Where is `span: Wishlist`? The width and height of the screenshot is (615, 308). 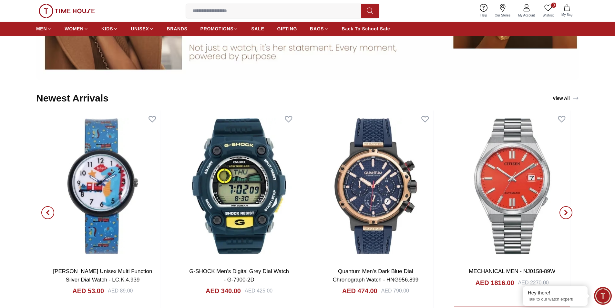 span: Wishlist is located at coordinates (548, 15).